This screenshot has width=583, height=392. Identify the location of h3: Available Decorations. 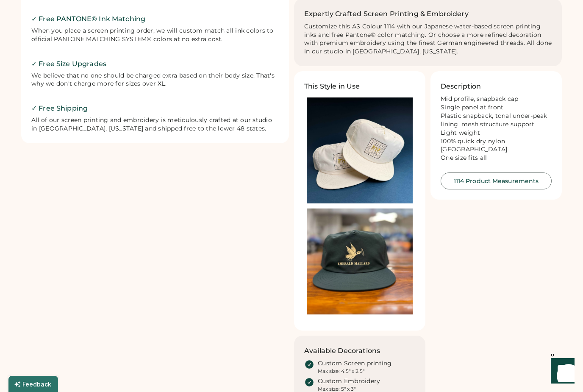
(342, 351).